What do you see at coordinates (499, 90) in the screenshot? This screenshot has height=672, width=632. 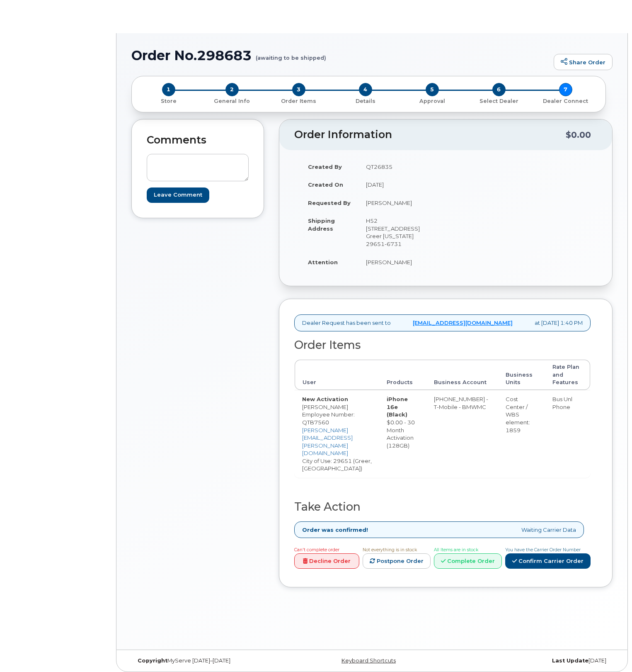 I see `span: 6` at bounding box center [499, 90].